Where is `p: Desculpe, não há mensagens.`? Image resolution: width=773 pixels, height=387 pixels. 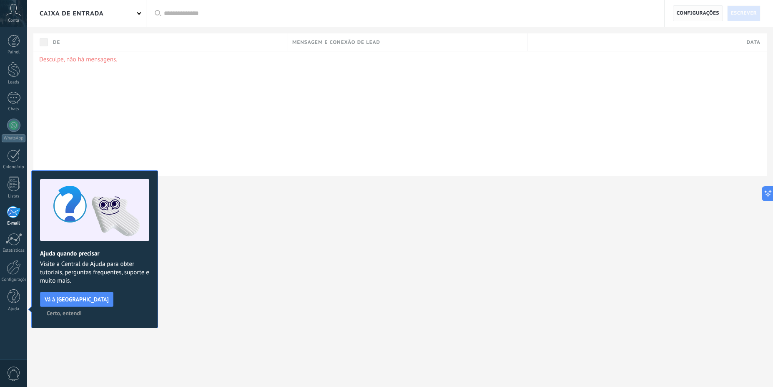
p: Desculpe, não há mensagens. is located at coordinates (400, 59).